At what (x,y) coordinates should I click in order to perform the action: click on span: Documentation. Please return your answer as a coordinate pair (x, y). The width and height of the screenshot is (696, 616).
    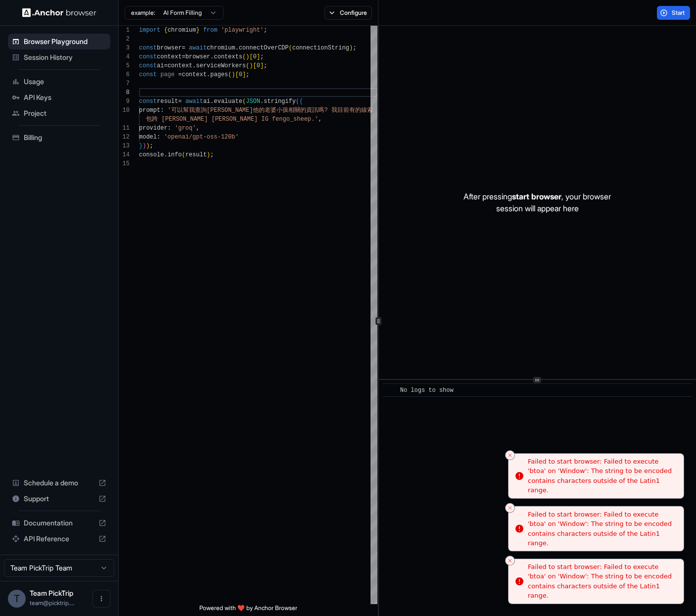
    Looking at the image, I should click on (59, 523).